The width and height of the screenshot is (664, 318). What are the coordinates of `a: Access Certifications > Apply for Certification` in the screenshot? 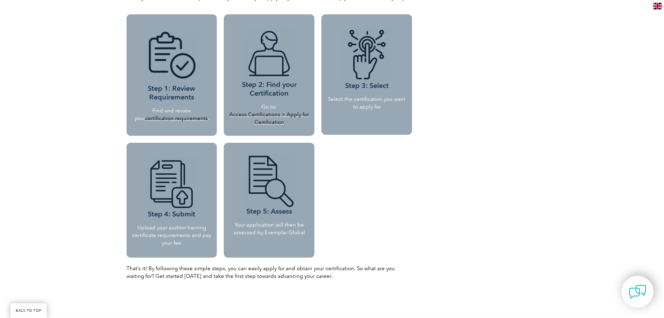 It's located at (269, 118).